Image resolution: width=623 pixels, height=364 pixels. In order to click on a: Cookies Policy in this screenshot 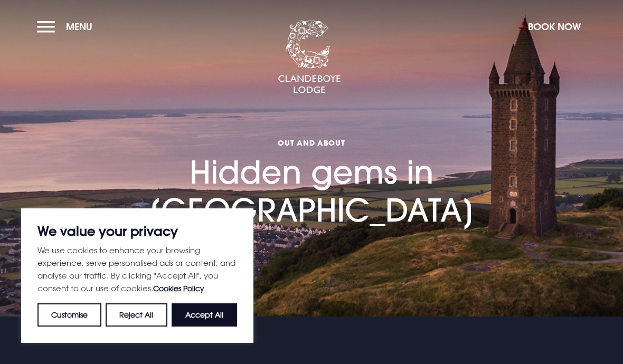, I will do `click(179, 288)`.